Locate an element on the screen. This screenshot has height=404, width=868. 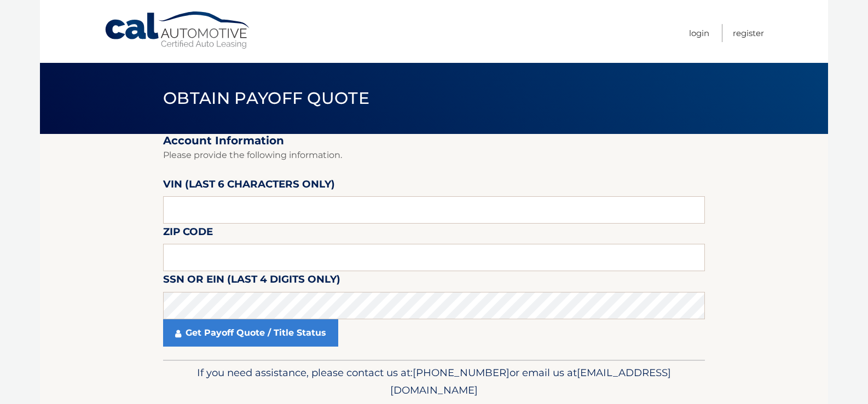
h2: Account Information is located at coordinates (434, 141).